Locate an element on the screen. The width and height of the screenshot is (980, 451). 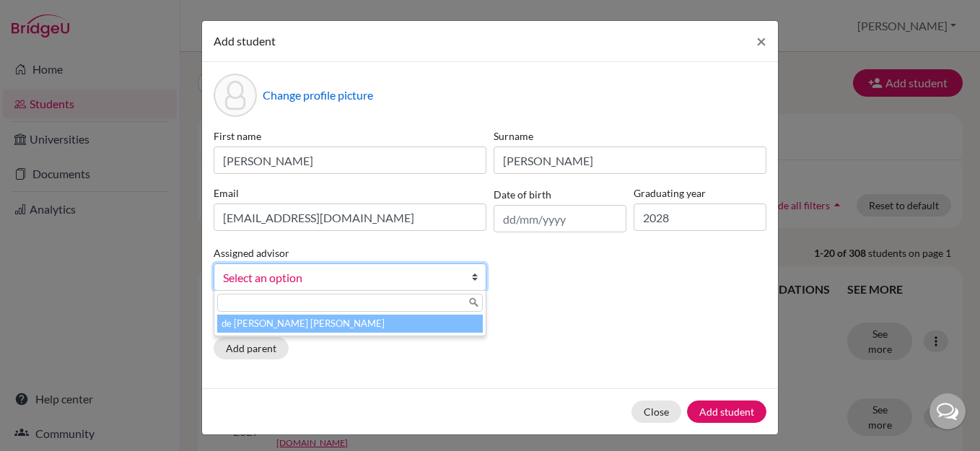
span: Help is located at coordinates (48, 17).